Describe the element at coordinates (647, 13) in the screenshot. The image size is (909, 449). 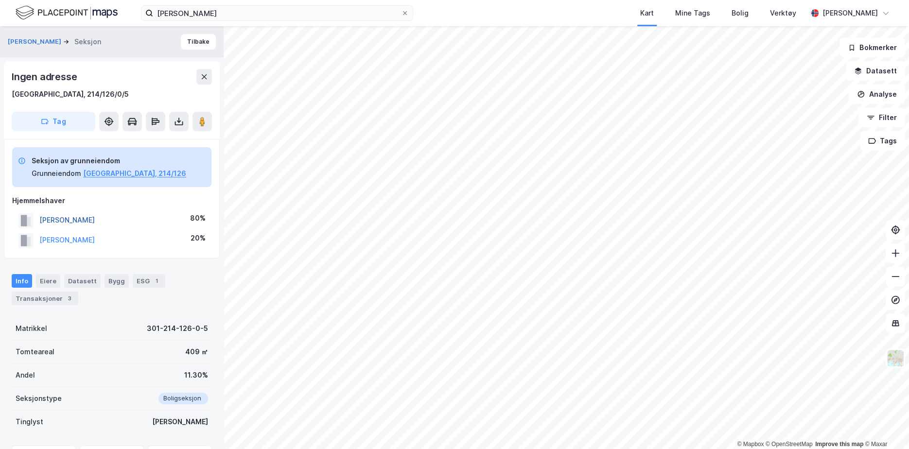
I see `div: Kart` at that location.